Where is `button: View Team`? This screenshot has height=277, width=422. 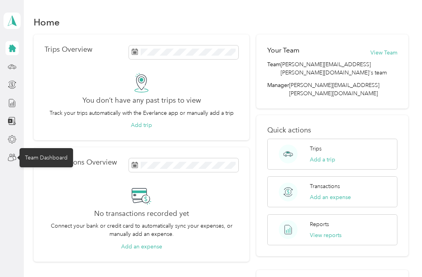 button: View Team is located at coordinates (384, 52).